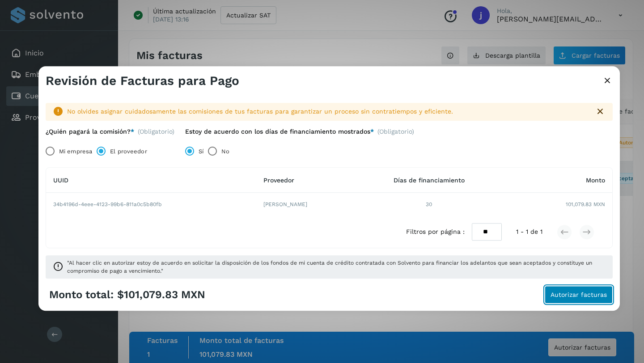  What do you see at coordinates (435, 232) in the screenshot?
I see `span: Filtros por página :` at bounding box center [435, 232].